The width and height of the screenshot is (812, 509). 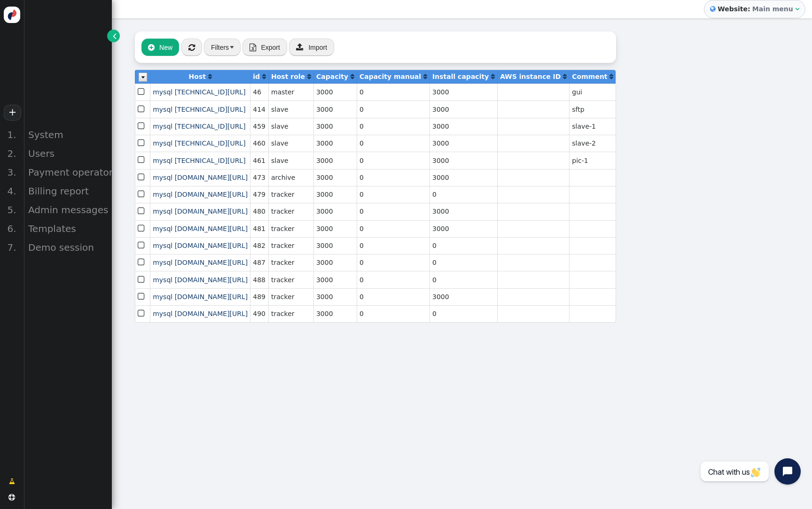 What do you see at coordinates (589, 77) in the screenshot?
I see `b: Comment` at bounding box center [589, 77].